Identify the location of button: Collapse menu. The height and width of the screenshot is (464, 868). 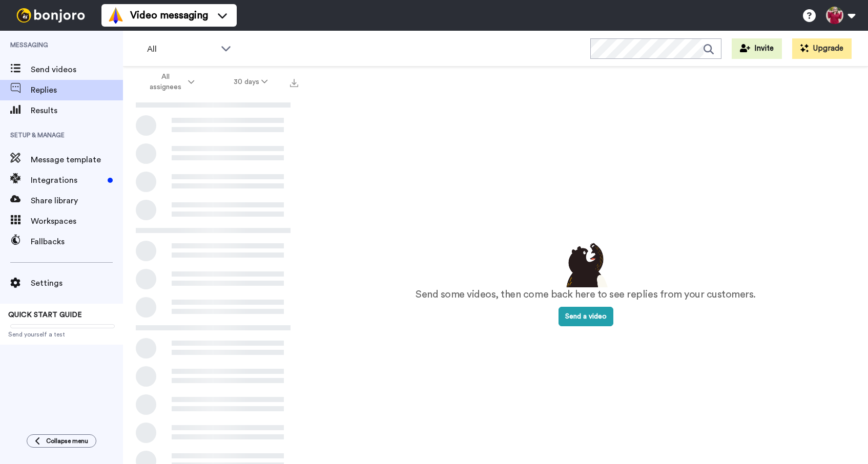
(62, 441).